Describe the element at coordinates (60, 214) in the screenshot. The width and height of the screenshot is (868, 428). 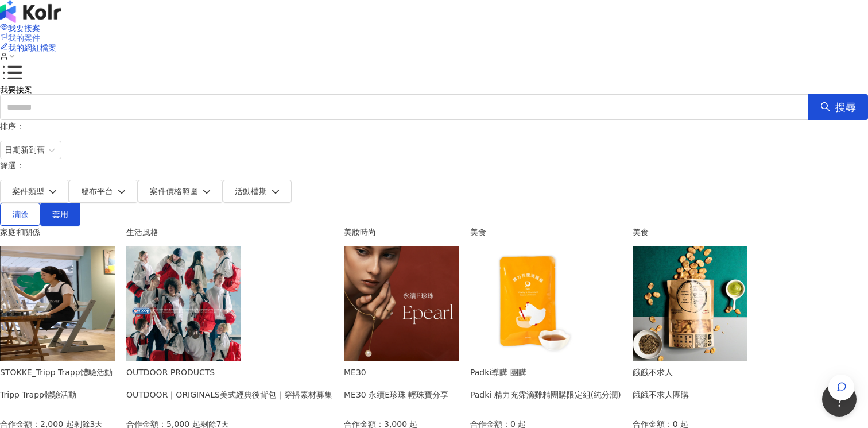
I see `button: 套用` at that location.